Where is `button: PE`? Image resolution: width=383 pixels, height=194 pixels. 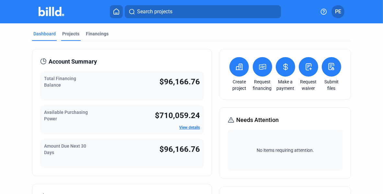 button: PE is located at coordinates (338, 12).